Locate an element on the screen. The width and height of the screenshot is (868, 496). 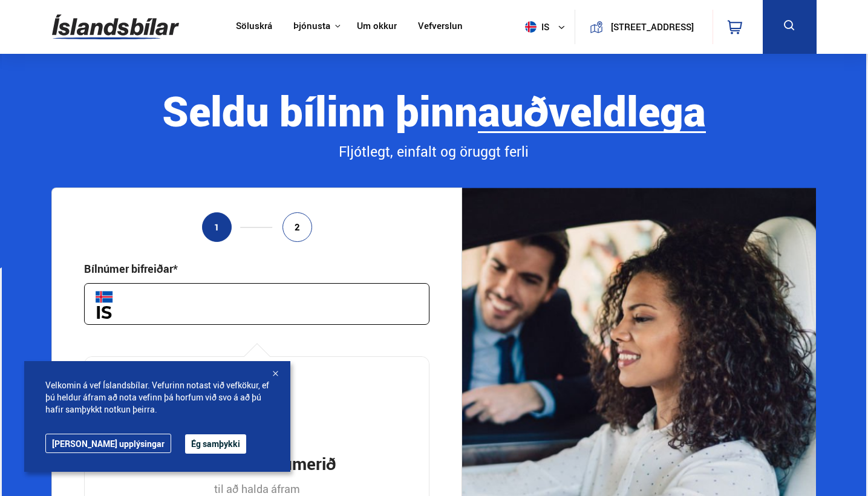
a: Um okkur is located at coordinates (377, 27).